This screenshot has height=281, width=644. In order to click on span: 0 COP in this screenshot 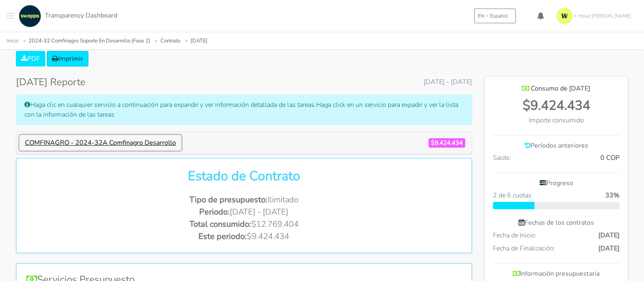, I will do `click(610, 158)`.